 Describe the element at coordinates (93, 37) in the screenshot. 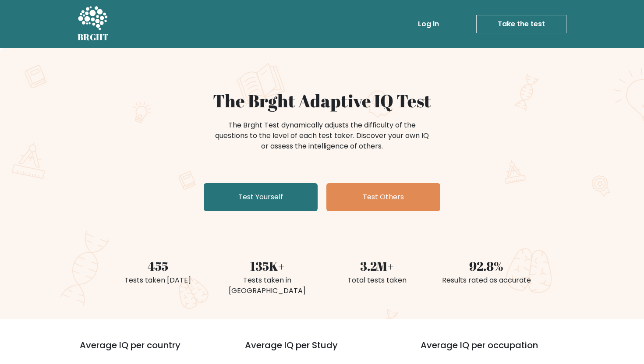

I see `h5: BRGHT` at that location.